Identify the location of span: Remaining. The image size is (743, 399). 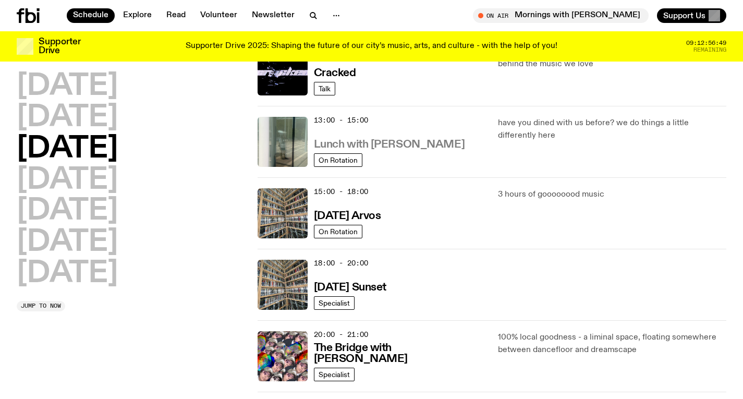
(710, 50).